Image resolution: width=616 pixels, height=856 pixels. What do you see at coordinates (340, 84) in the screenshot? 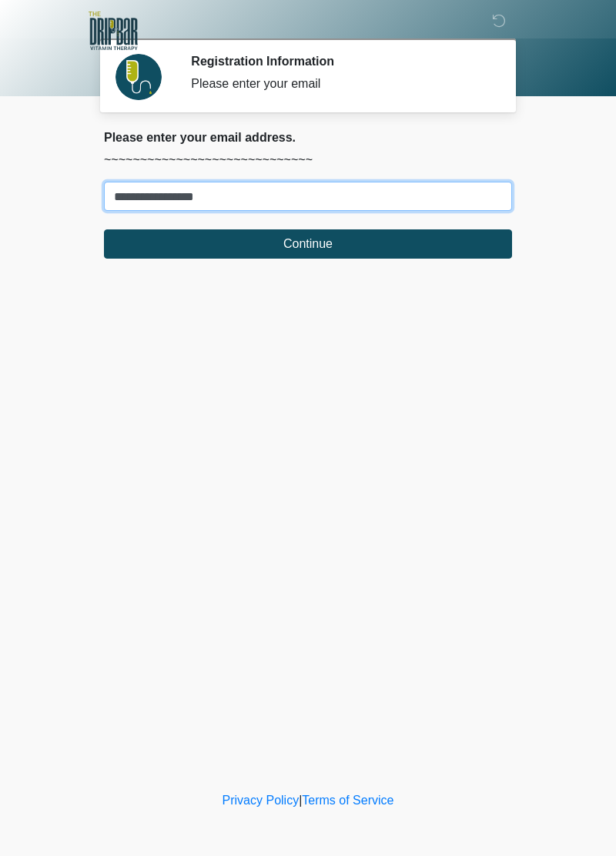
I see `div: Please enter your email` at bounding box center [340, 84].